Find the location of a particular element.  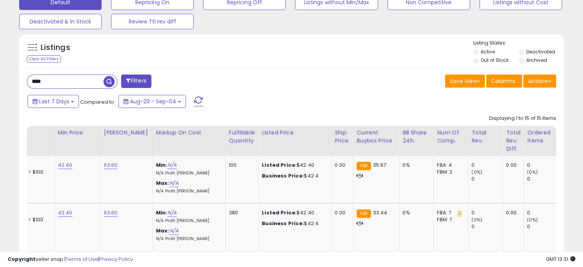

div: Min Price is located at coordinates (77, 132).